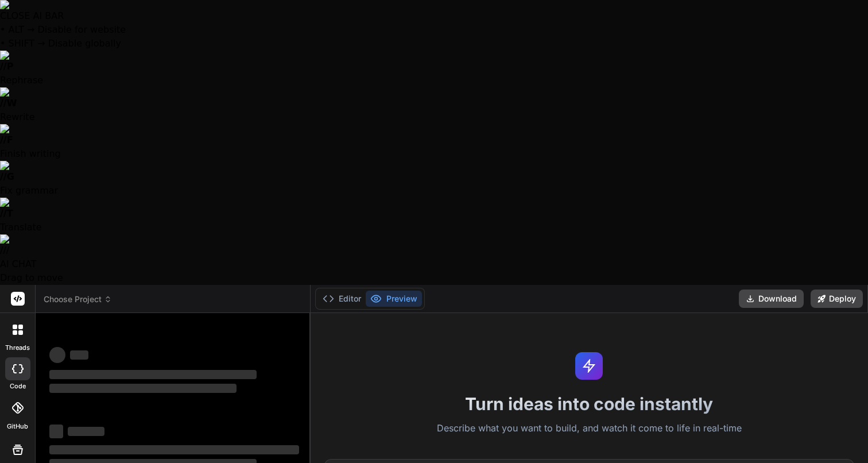  Describe the element at coordinates (77, 299) in the screenshot. I see `span: Choose Project` at that location.